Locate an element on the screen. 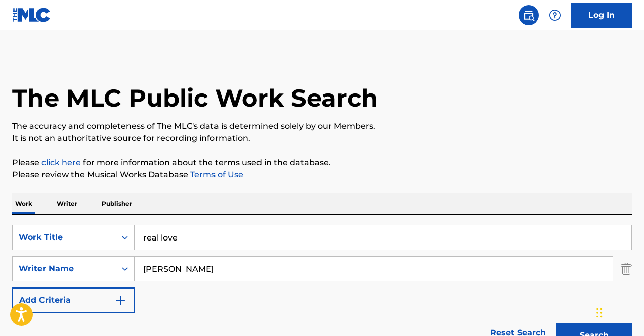  p: The accuracy and completeness of The MLC's data is determined solely by our Members. is located at coordinates (321, 126).